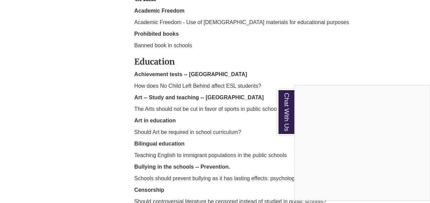 This screenshot has width=430, height=203. What do you see at coordinates (259, 109) in the screenshot?
I see `p: The Arts should not be cut in favor of sports in public schools.` at bounding box center [259, 109].